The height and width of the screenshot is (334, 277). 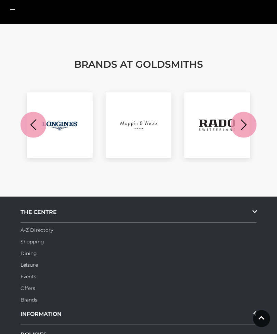 I want to click on a: Offers, so click(x=28, y=288).